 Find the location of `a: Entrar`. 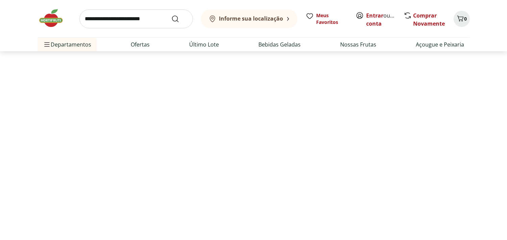

a: Entrar is located at coordinates (375, 16).